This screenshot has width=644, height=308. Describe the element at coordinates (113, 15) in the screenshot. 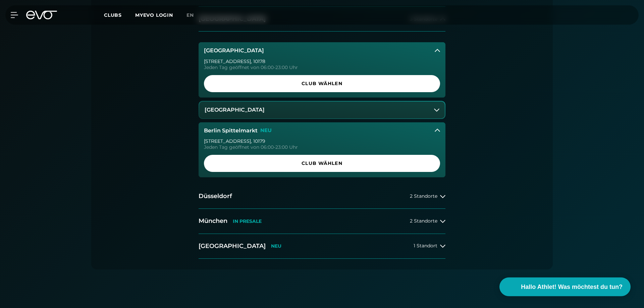

I see `span: Clubs` at that location.